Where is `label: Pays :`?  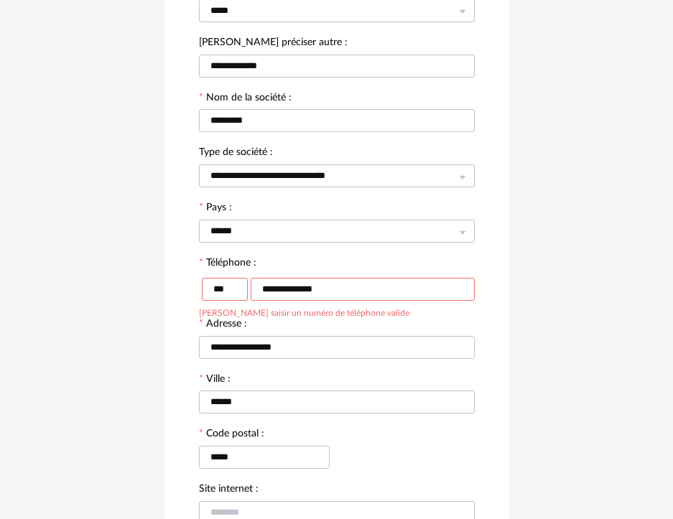
label: Pays : is located at coordinates (216, 209).